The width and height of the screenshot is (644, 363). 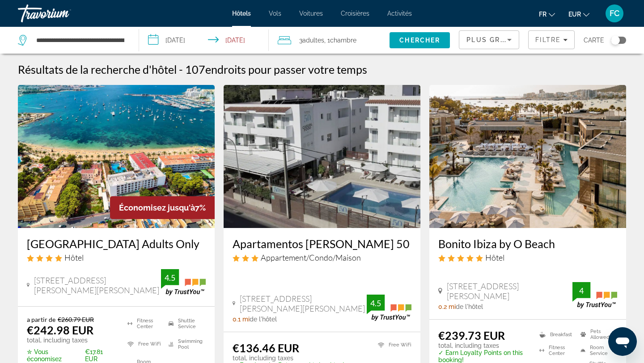 What do you see at coordinates (615, 40) in the screenshot?
I see `button: Toggle map` at bounding box center [615, 40].